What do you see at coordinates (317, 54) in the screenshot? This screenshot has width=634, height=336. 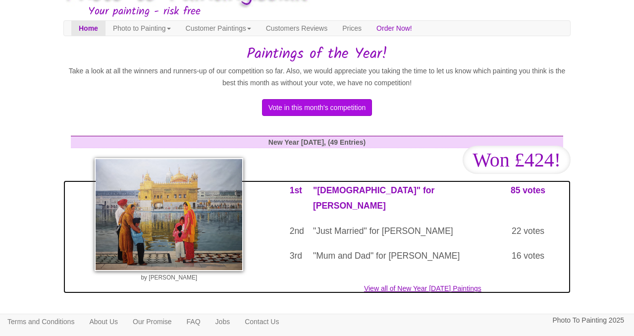 I see `h1: Paintings of the Year!` at bounding box center [317, 54].